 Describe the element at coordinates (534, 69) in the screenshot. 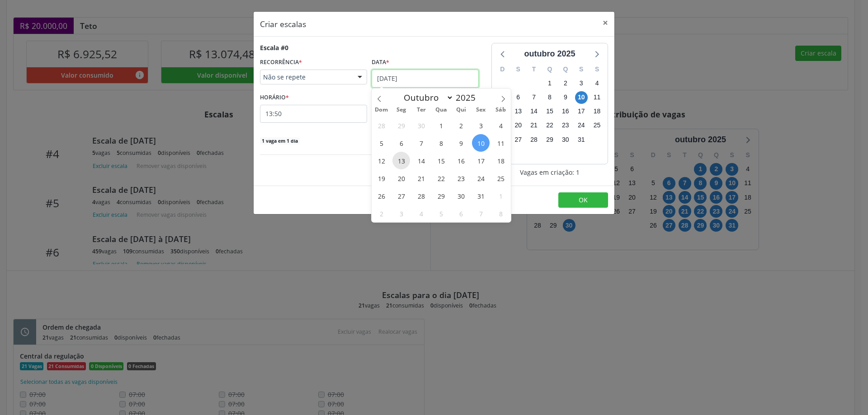

I see `div: T` at that location.